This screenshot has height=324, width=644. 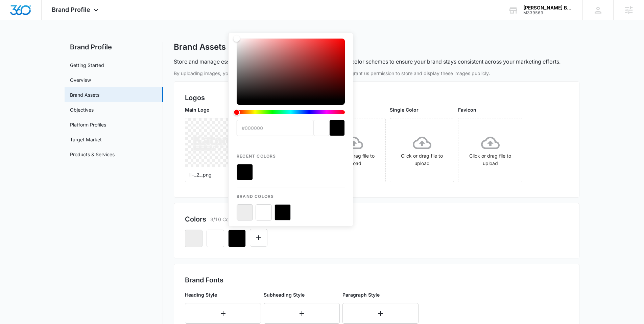 I want to click on a: Brand Assets, so click(x=85, y=95).